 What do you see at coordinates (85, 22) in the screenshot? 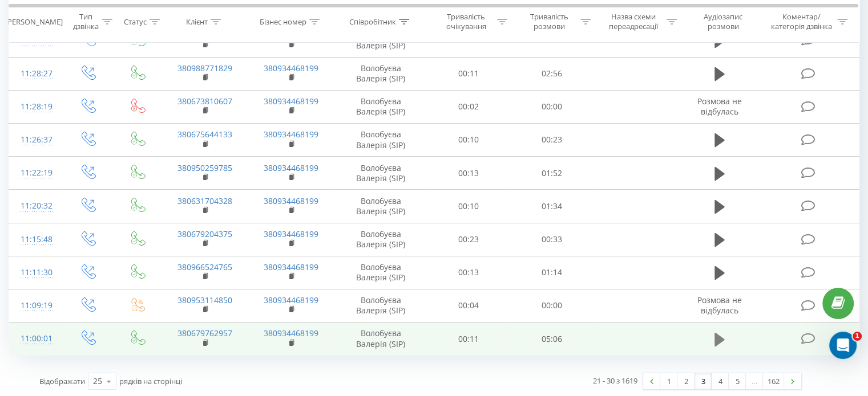
I see `div: Тип дзвінка` at bounding box center [85, 22].